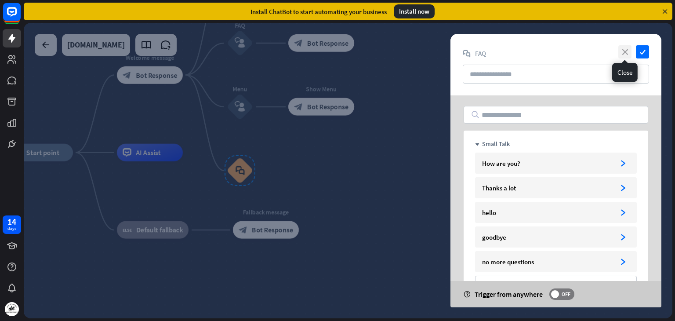  What do you see at coordinates (12, 224) in the screenshot?
I see `a: 14 days` at bounding box center [12, 224].